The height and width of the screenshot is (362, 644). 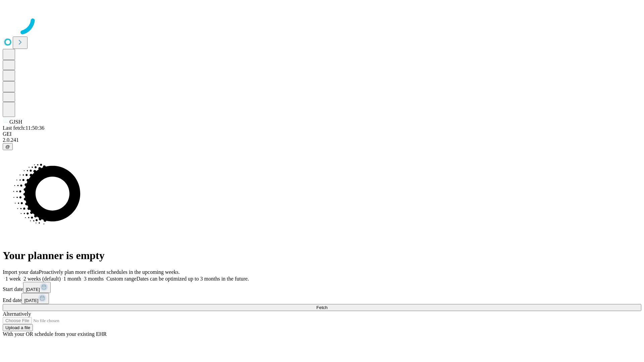 I want to click on span: Custom range, so click(x=121, y=279).